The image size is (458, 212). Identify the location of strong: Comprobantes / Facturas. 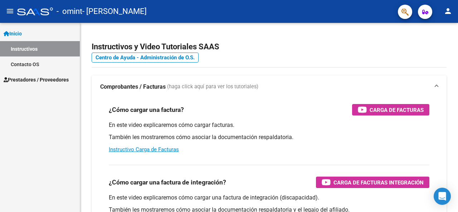
(133, 87).